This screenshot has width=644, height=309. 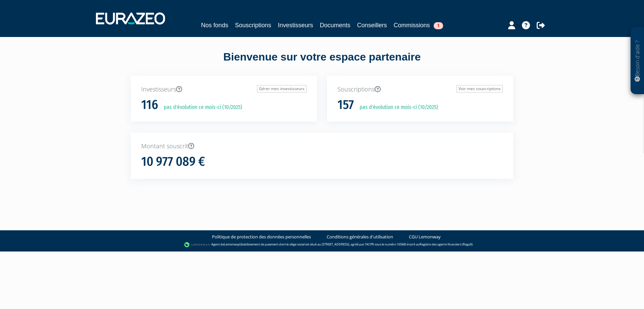 What do you see at coordinates (446, 244) in the screenshot?
I see `a: Registre des agents financiers (Regafi)` at bounding box center [446, 244].